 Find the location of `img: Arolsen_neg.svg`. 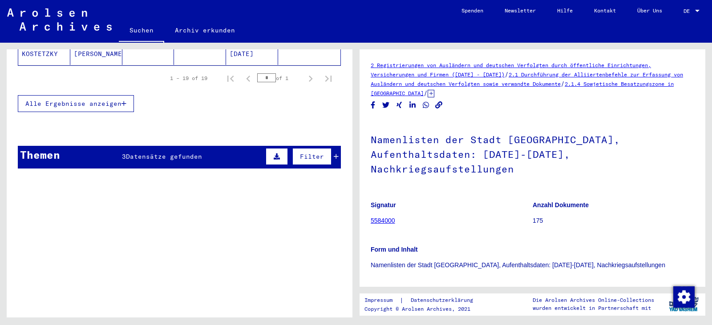

img: Arolsen_neg.svg is located at coordinates (59, 20).